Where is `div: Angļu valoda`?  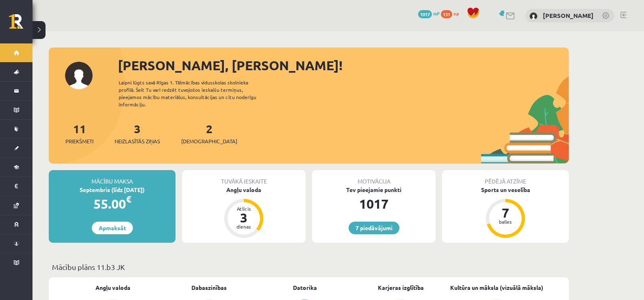 div: Angļu valoda is located at coordinates (244, 189).